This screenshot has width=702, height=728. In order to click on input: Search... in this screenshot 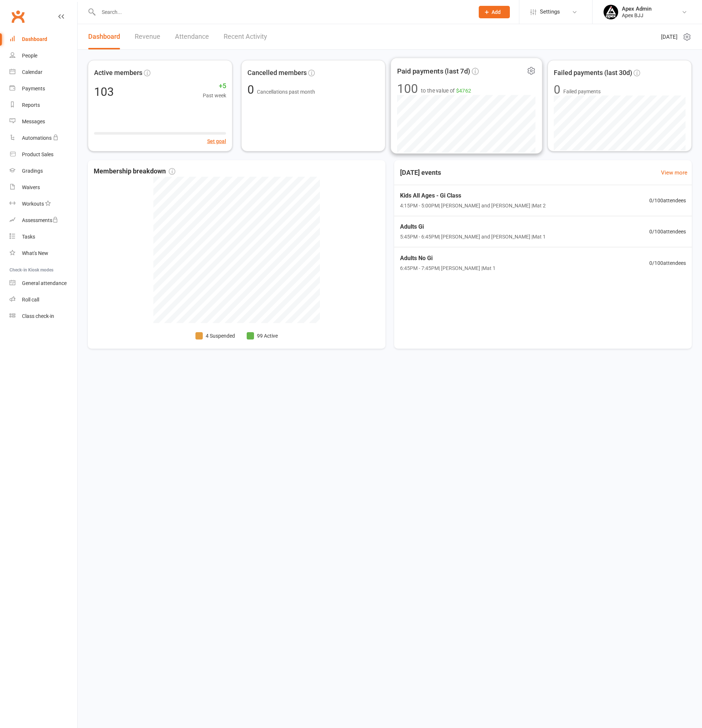, I will do `click(283, 12)`.